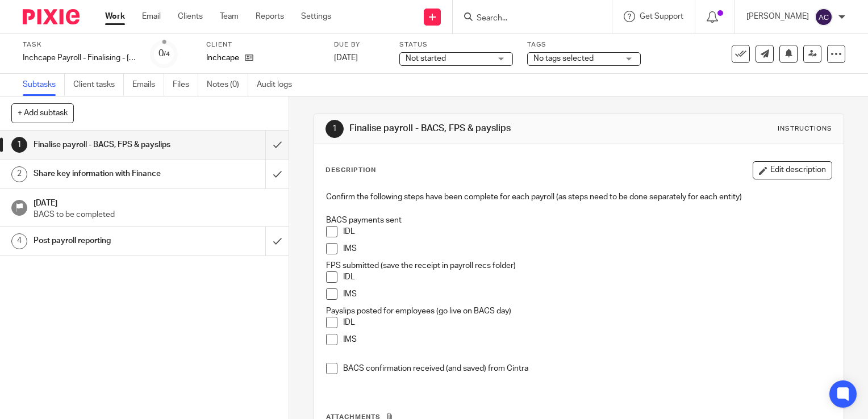 The width and height of the screenshot is (868, 419). Describe the element at coordinates (19, 175) in the screenshot. I see `div: 2` at that location.